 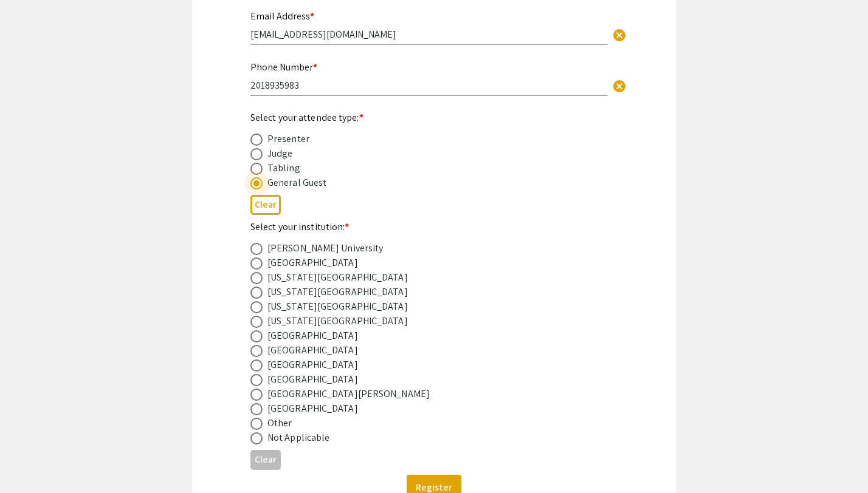 I want to click on mat-label: Phone Number, so click(x=283, y=66).